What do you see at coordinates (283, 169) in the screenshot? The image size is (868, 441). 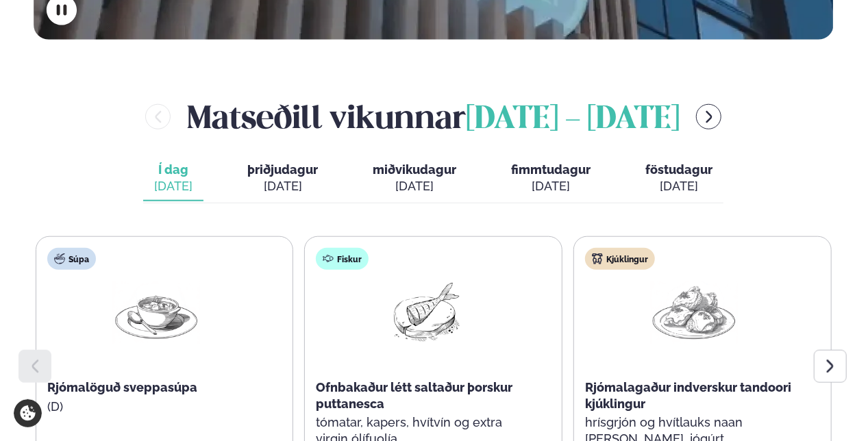 I see `span: þriðjudagur` at bounding box center [283, 169].